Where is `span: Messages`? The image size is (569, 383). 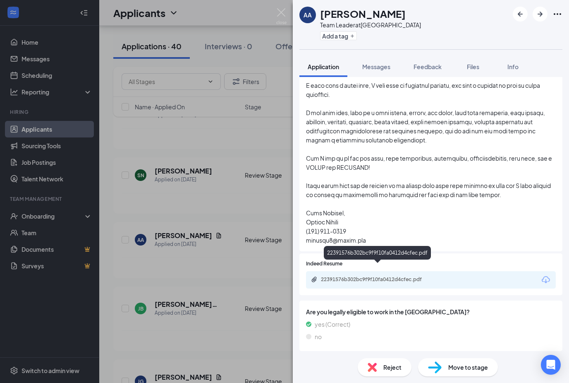 span: Messages is located at coordinates (376, 67).